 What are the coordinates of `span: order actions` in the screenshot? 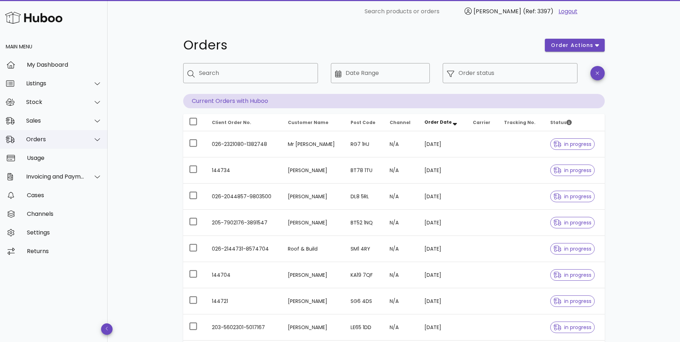 It's located at (572, 45).